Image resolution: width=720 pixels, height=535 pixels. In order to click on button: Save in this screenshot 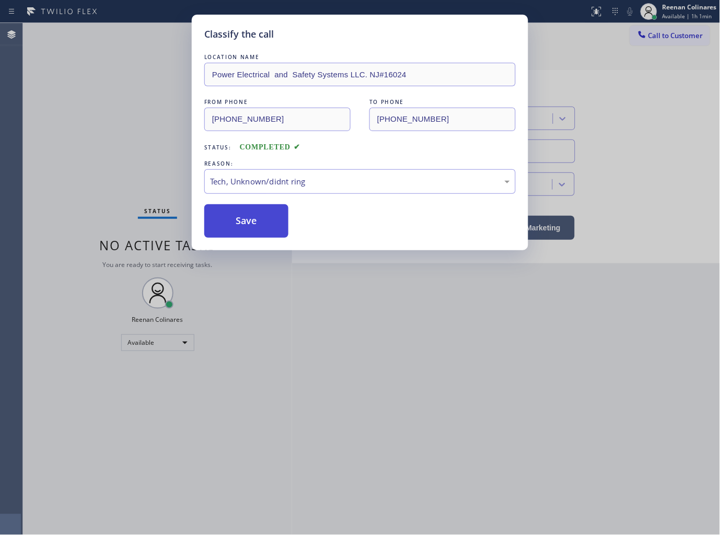, I will do `click(246, 221)`.